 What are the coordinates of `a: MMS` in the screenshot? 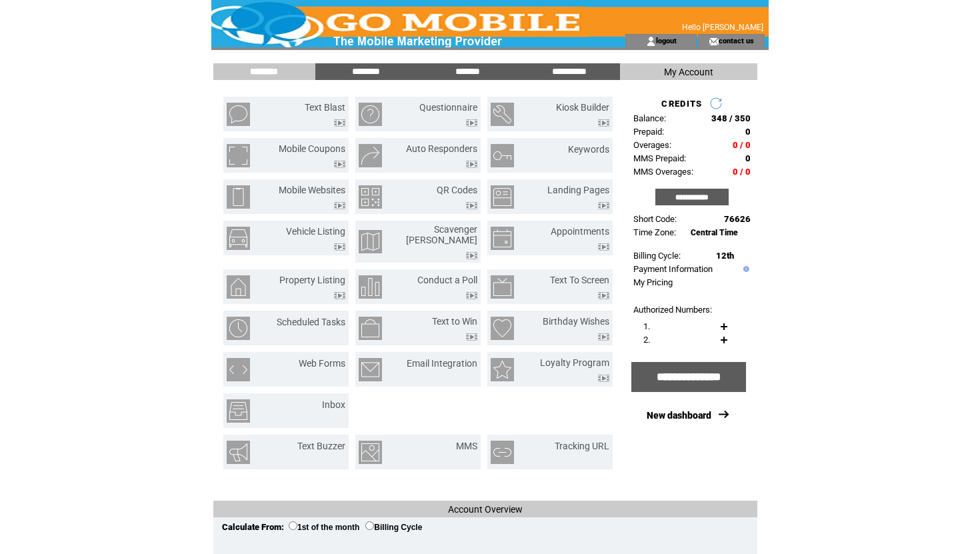 It's located at (466, 446).